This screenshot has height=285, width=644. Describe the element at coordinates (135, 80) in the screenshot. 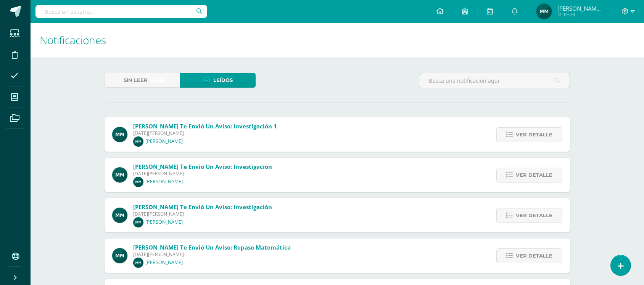

I see `span: Sin leer` at that location.